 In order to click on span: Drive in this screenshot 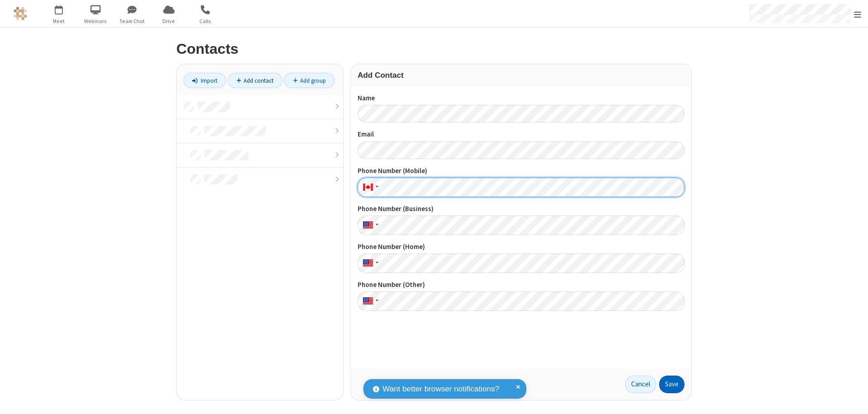, I will do `click(169, 21)`.